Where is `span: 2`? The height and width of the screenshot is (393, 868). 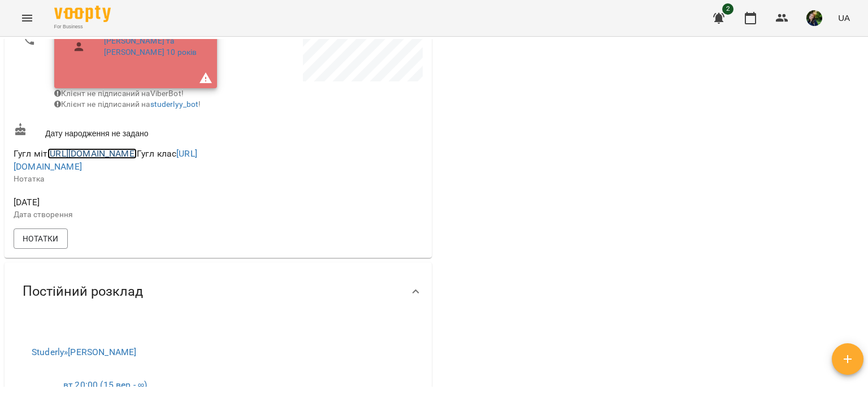 span: 2 is located at coordinates (728, 9).